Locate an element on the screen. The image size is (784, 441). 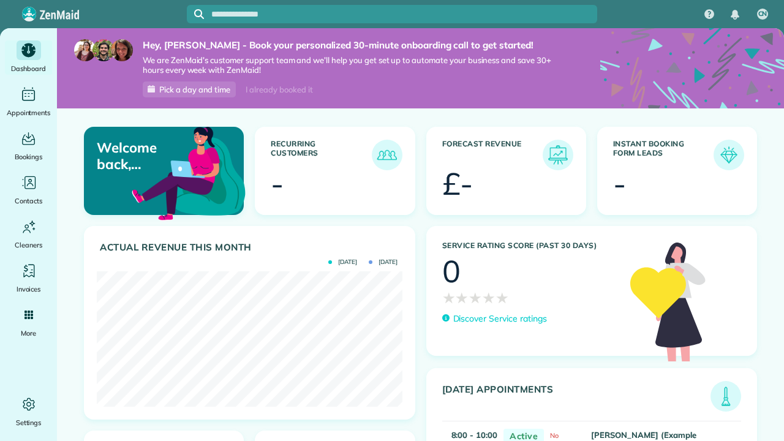
svg: Focus search is located at coordinates (199, 14).